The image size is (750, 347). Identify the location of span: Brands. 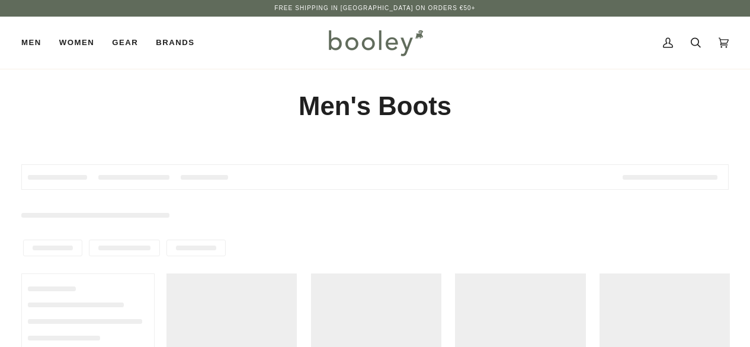
(175, 43).